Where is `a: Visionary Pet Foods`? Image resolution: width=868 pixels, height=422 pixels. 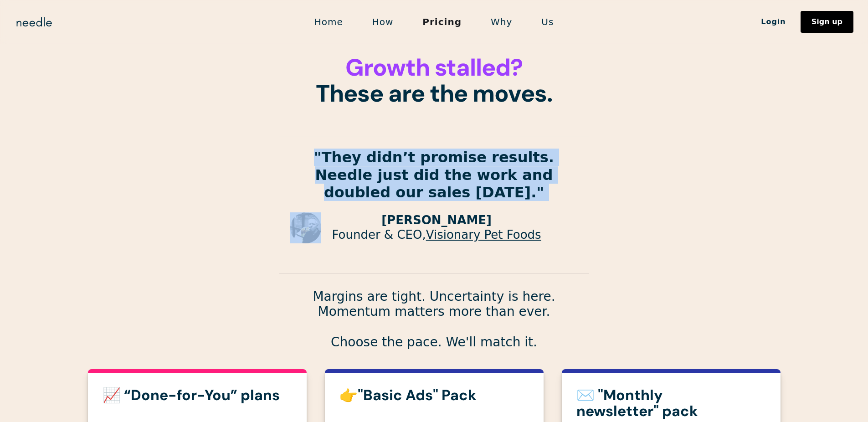
a: Visionary Pet Foods is located at coordinates (484, 235).